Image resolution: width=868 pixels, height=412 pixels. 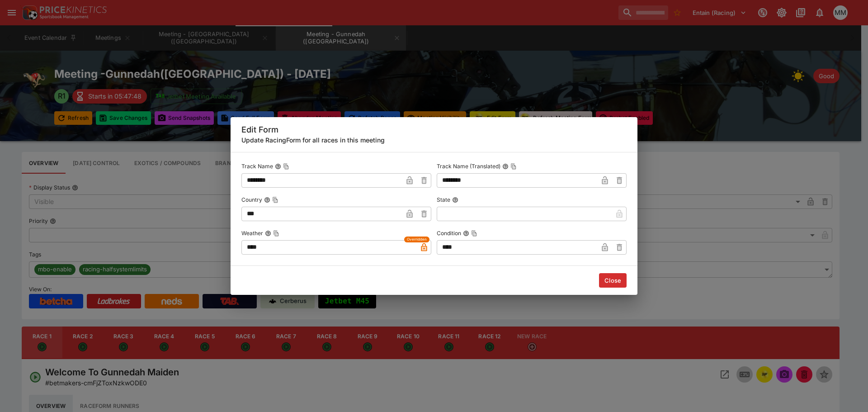 What do you see at coordinates (257, 165) in the screenshot?
I see `p: Track Name` at bounding box center [257, 165].